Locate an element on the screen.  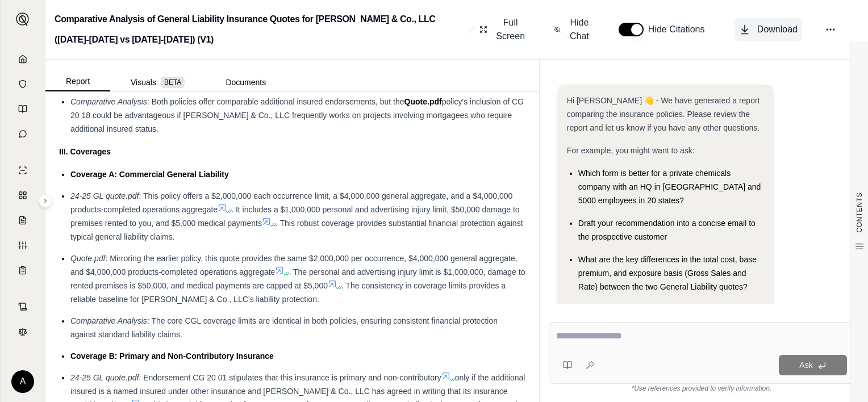
a: Prompt Library is located at coordinates (23, 109).